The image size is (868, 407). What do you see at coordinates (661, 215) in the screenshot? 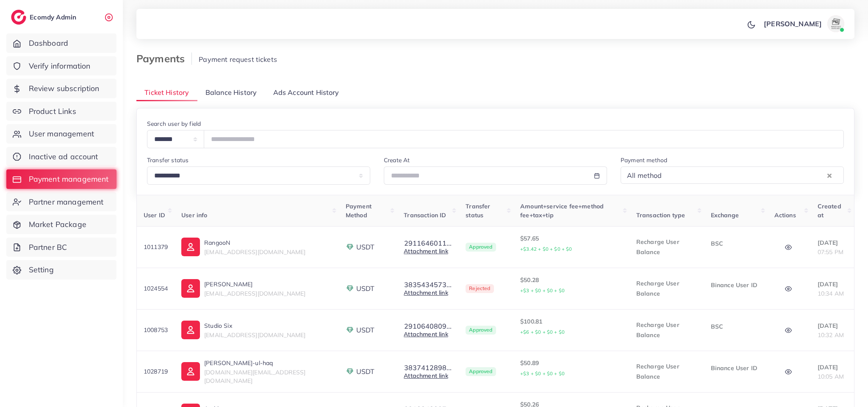
I see `span: Transaction type` at bounding box center [661, 215].